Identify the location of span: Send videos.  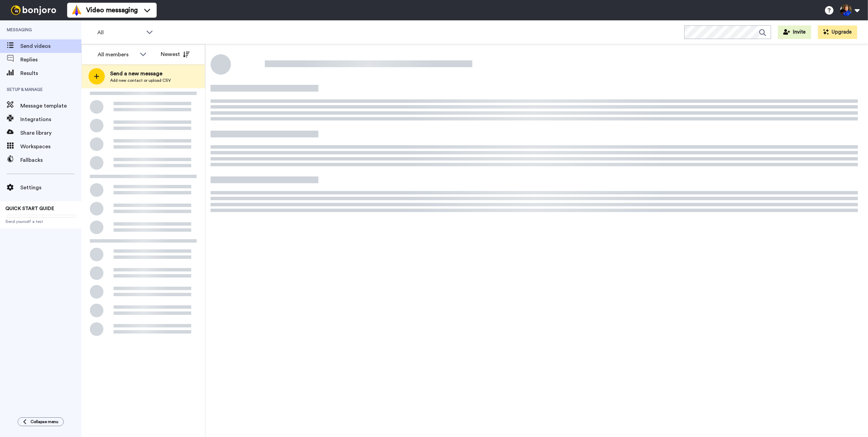
(51, 46).